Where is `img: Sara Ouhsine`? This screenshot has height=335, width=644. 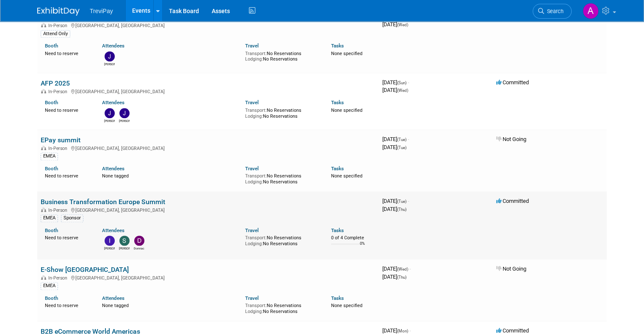 img: Sara Ouhsine is located at coordinates (124, 240).